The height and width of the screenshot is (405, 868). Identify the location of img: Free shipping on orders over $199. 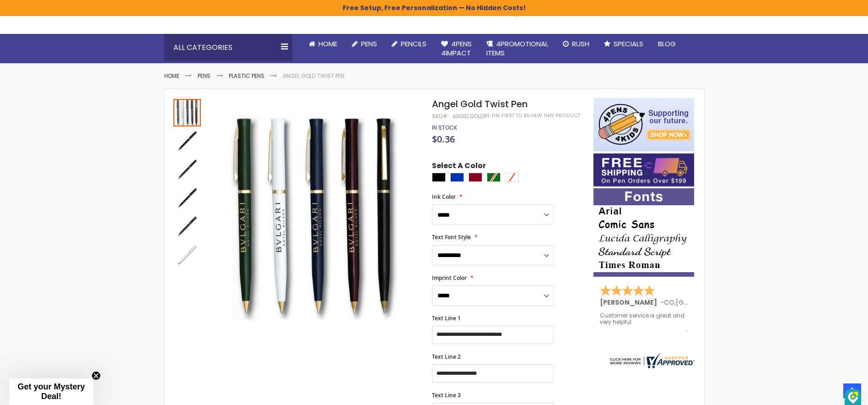
(644, 170).